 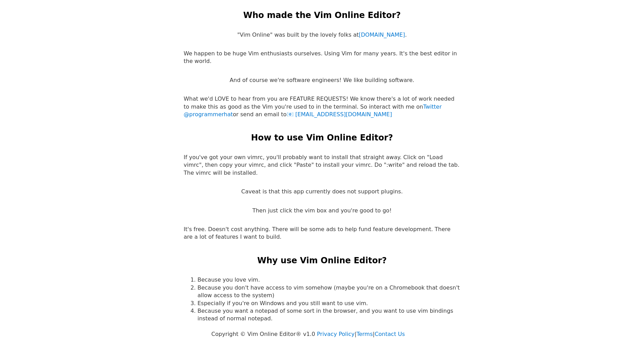 I want to click on h2: Why use Vim Online Editor?, so click(x=322, y=261).